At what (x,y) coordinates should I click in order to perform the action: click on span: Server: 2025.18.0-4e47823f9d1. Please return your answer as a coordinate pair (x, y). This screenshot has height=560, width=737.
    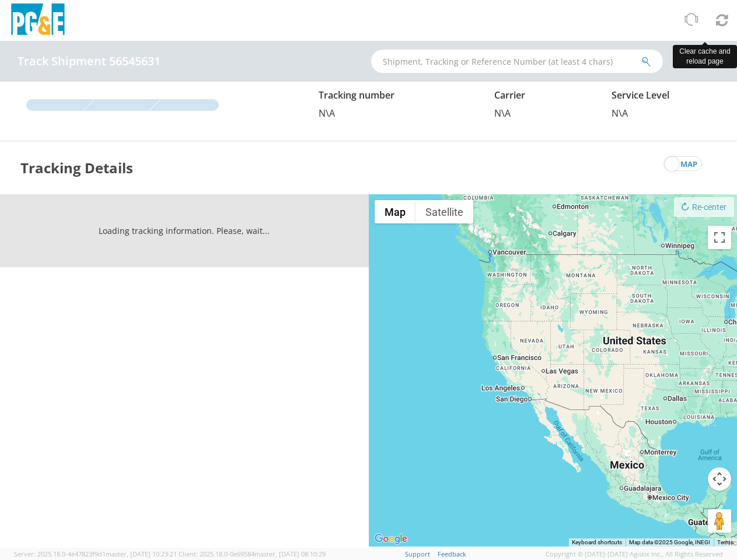
    Looking at the image, I should click on (95, 553).